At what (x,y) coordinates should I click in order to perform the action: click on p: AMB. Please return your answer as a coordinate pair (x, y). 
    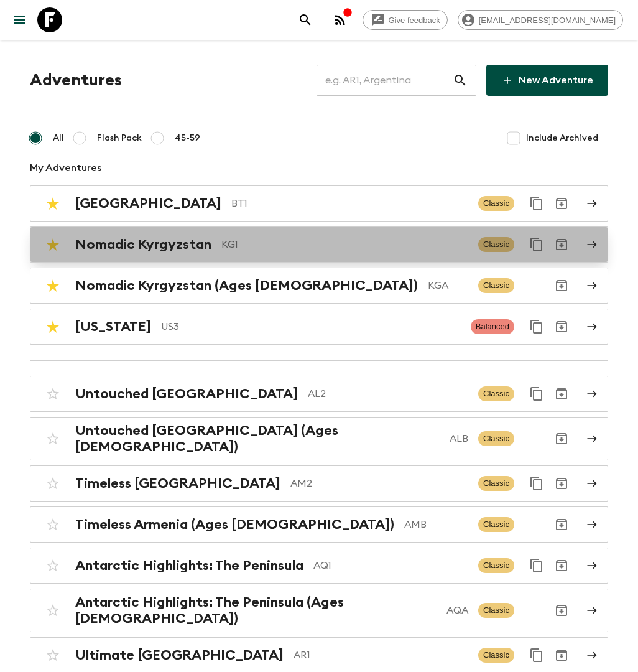
    Looking at the image, I should click on (436, 524).